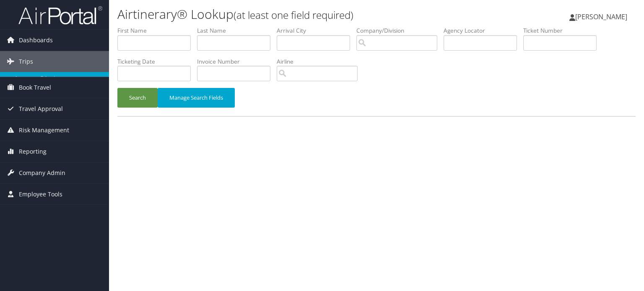 This screenshot has width=644, height=291. Describe the element at coordinates (237, 62) in the screenshot. I see `label: Invoice Number` at that location.